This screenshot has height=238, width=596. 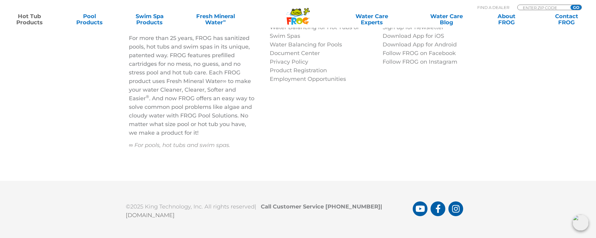 What do you see at coordinates (419, 53) in the screenshot?
I see `a: Follow FROG on Facebook` at bounding box center [419, 53].